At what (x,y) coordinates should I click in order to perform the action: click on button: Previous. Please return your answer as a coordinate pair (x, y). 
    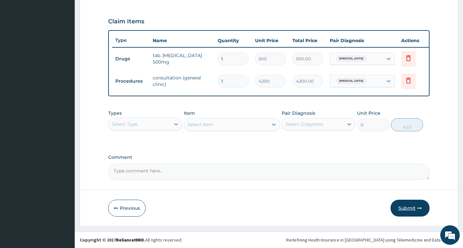
    Looking at the image, I should click on (127, 209).